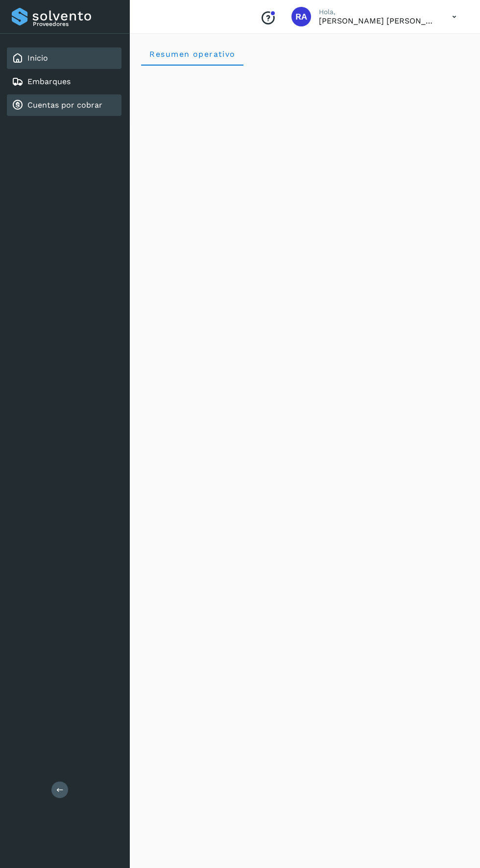 This screenshot has width=480, height=868. Describe the element at coordinates (49, 81) in the screenshot. I see `a: Embarques` at that location.